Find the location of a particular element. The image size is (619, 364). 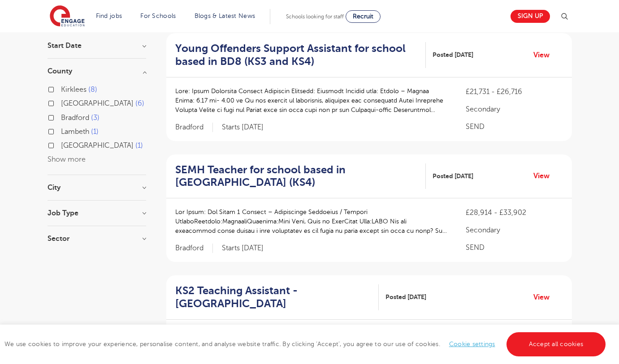

span: We use cookies to improve your experience, personalise content, and analyse website traffic. By c... is located at coordinates (306, 344).